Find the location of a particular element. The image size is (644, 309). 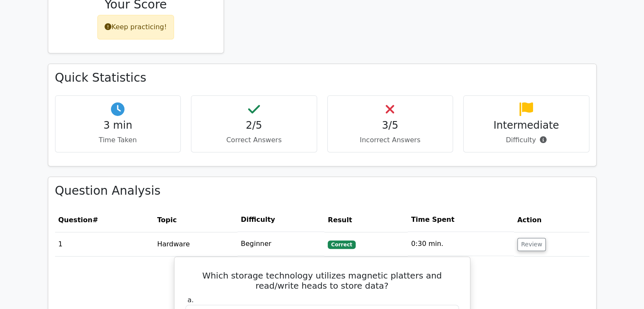

td: Beginner is located at coordinates (281, 245).